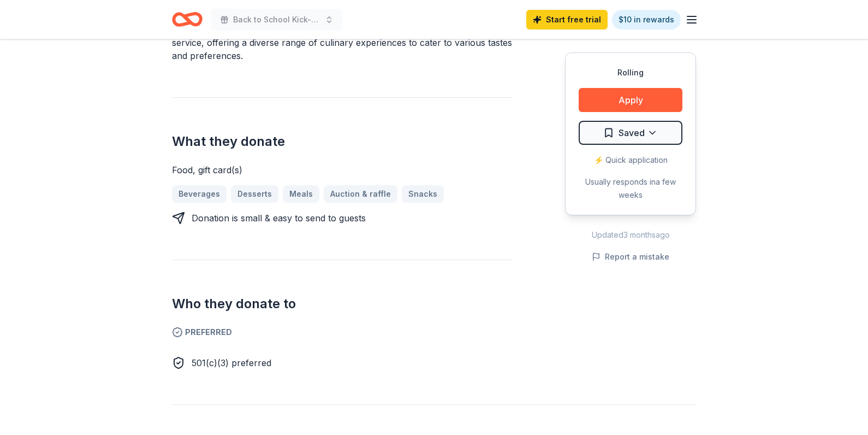 This screenshot has height=435, width=868. Describe the element at coordinates (278, 218) in the screenshot. I see `div: Donation is small & easy to send to guests` at that location.